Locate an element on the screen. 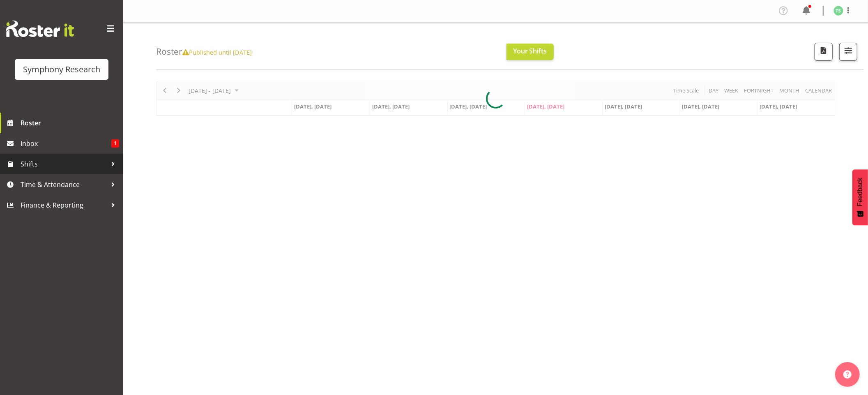 This screenshot has width=868, height=395. h4: Roster is located at coordinates (204, 51).